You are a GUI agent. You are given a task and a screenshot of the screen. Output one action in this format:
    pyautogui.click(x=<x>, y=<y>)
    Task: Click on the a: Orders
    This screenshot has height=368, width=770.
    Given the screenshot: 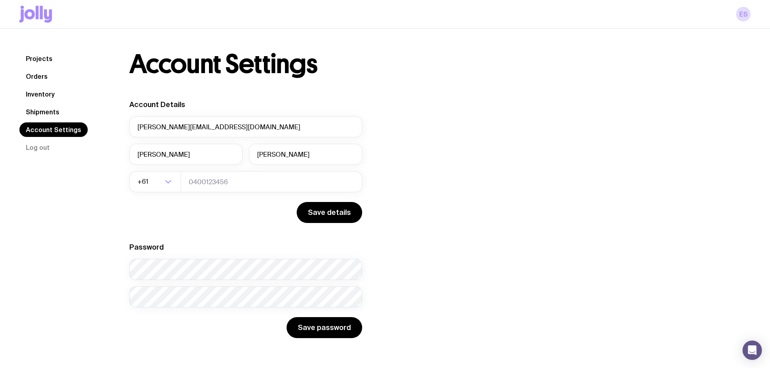 What is the action you would take?
    pyautogui.click(x=37, y=76)
    